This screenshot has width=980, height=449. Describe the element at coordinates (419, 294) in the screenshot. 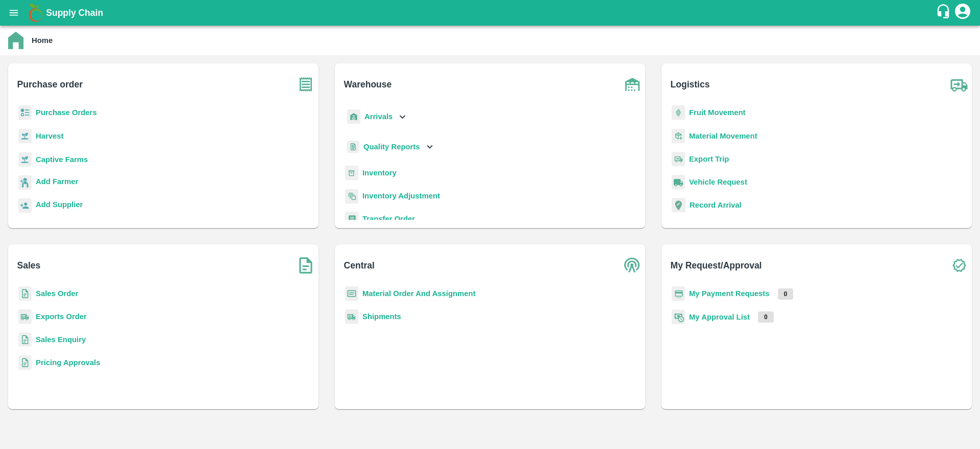

I see `b: Material Order And Assignment` at that location.